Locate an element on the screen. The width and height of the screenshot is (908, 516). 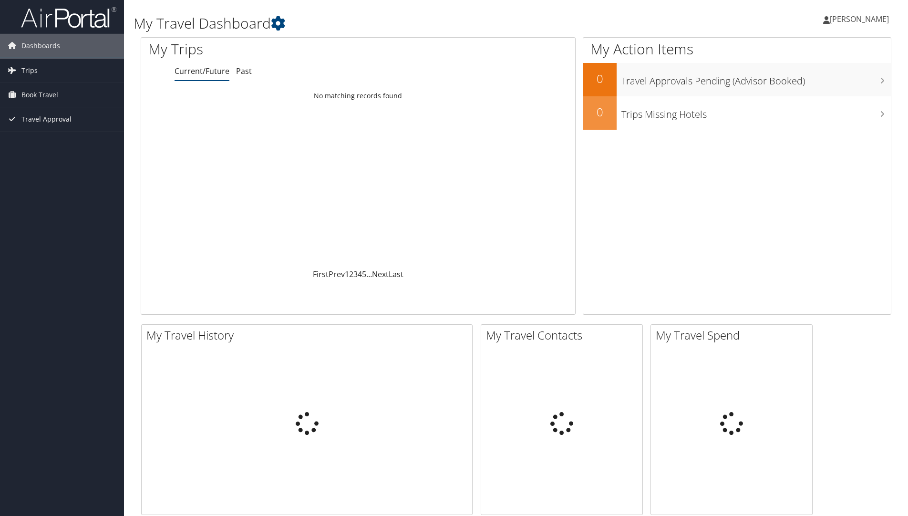
img: airportal-logo.png is located at coordinates (69, 17).